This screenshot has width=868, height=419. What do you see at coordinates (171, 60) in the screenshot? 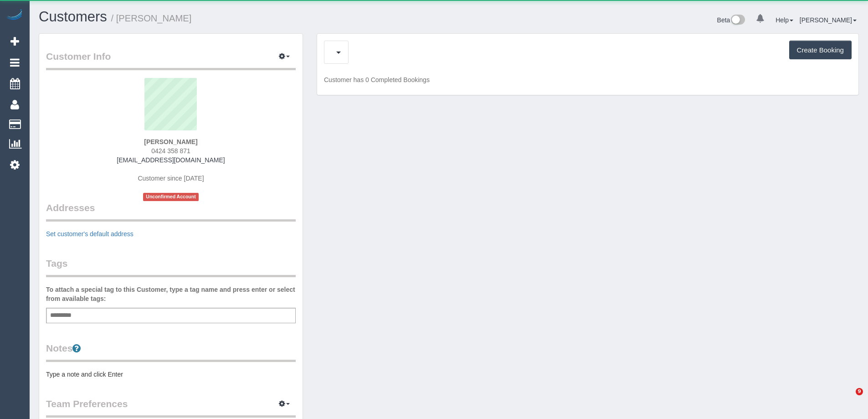
I see `legend: Customer Info` at bounding box center [171, 60].